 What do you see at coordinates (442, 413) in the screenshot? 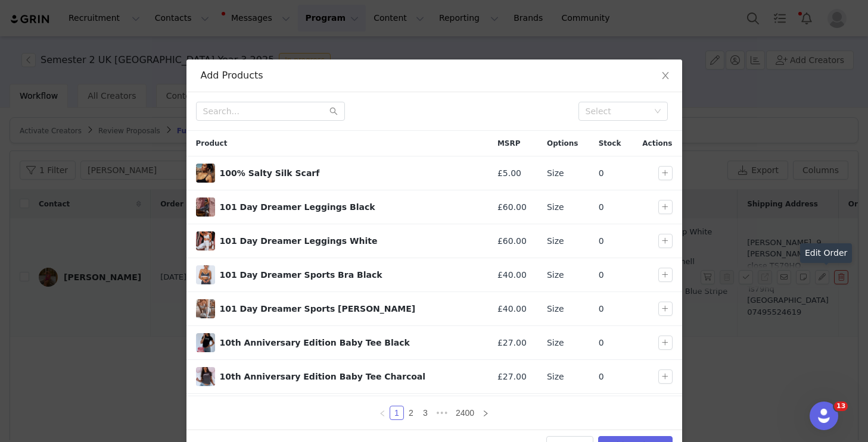
I see `li: Next 3 Pages` at bounding box center [442, 413].